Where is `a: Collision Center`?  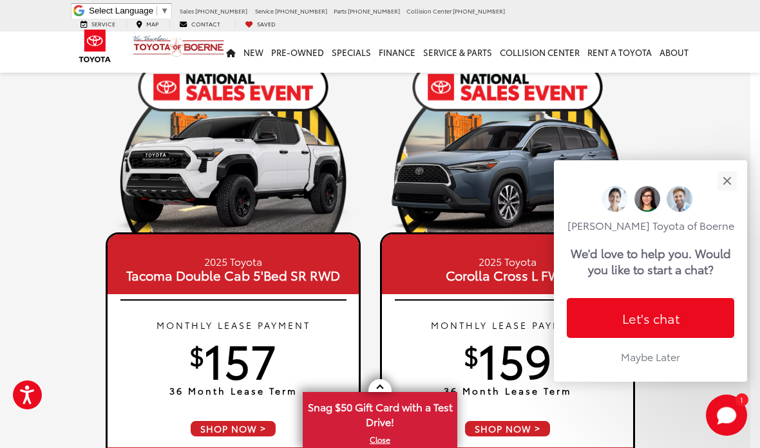
a: Collision Center is located at coordinates (539, 52).